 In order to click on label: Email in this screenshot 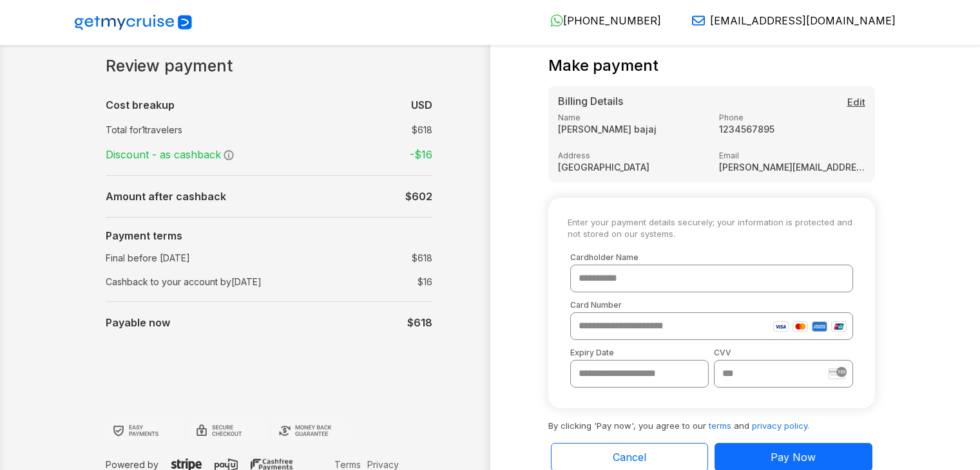, I will do `click(792, 155)`.